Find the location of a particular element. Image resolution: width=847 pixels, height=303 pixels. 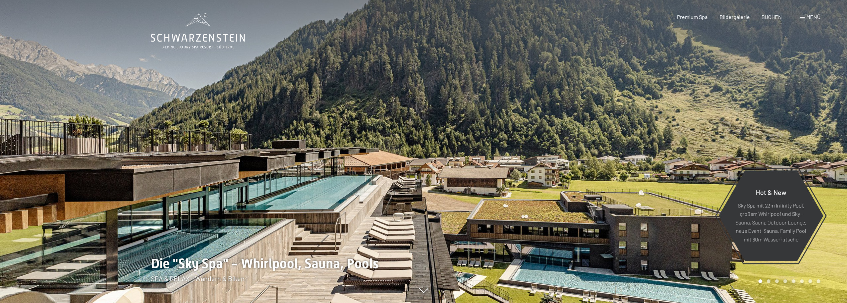

div: Carousel Page 6 is located at coordinates (802, 281).